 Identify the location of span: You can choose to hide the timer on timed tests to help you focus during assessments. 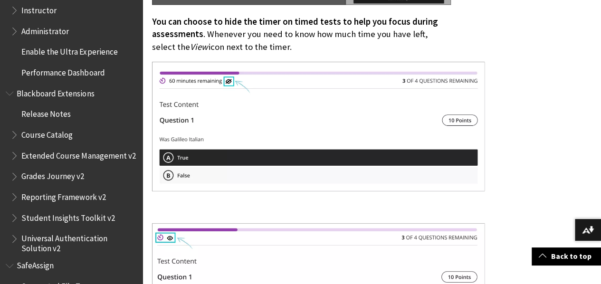
(295, 28).